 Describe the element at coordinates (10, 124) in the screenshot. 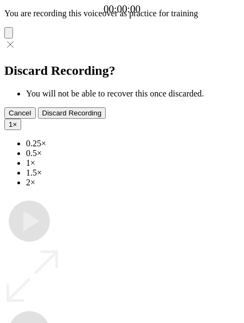

I see `span: 1` at that location.